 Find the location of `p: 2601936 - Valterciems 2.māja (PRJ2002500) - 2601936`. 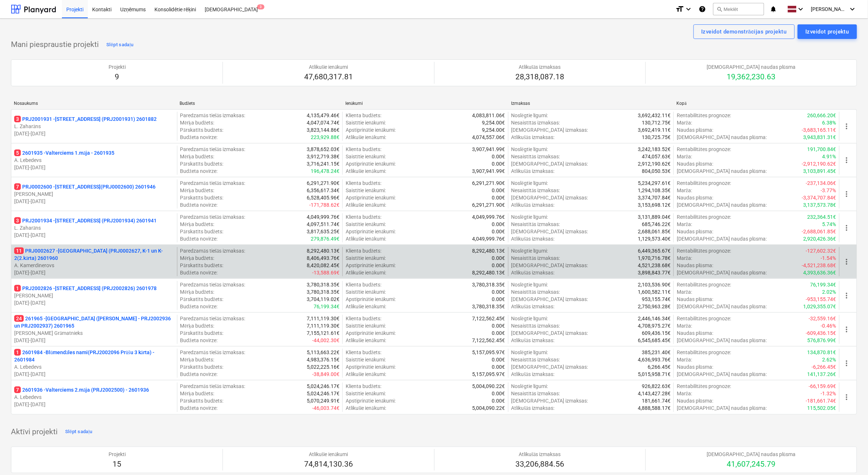

p: 2601936 - Valterciems 2.māja (PRJ2002500) - 2601936 is located at coordinates (82, 390).